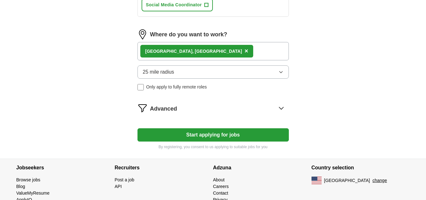 The width and height of the screenshot is (426, 200). What do you see at coordinates (28, 179) in the screenshot?
I see `a: Browse jobs` at bounding box center [28, 179].